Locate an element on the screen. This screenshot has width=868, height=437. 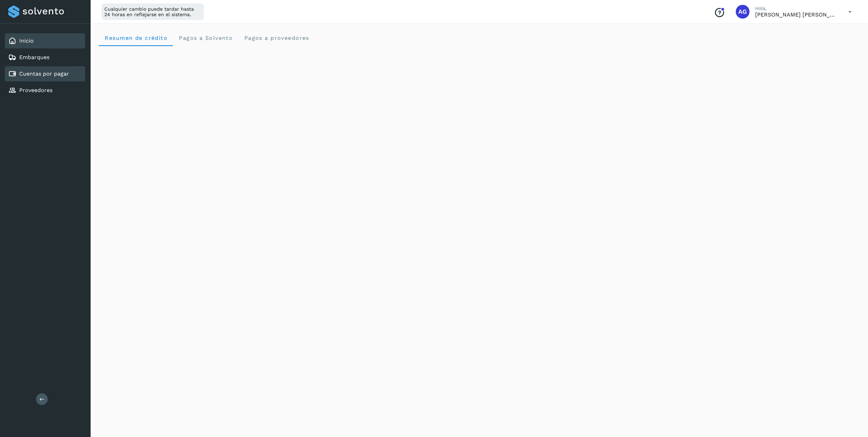
div: Embarques is located at coordinates (45, 58).